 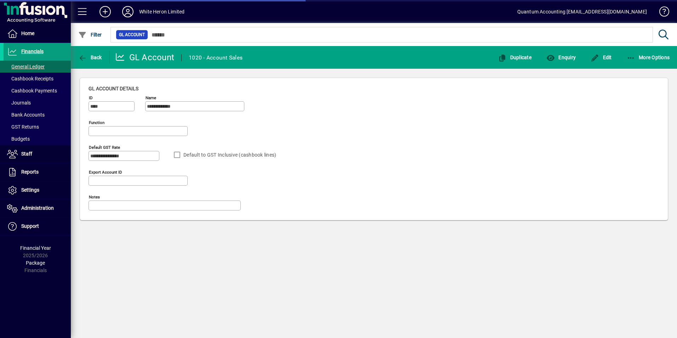 What do you see at coordinates (37, 115) in the screenshot?
I see `a: Bank Accounts` at bounding box center [37, 115].